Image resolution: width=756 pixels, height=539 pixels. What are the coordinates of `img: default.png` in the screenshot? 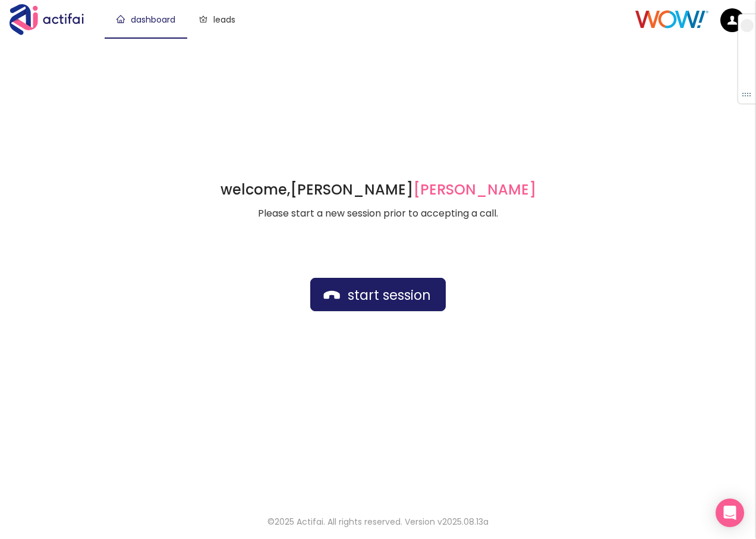 It's located at (732, 20).